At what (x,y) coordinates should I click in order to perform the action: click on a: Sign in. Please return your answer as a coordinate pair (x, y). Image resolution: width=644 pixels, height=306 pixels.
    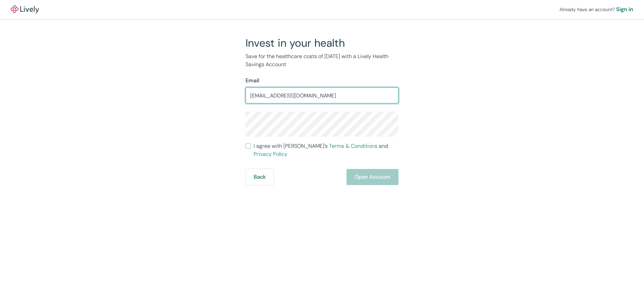
    Looking at the image, I should click on (625, 10).